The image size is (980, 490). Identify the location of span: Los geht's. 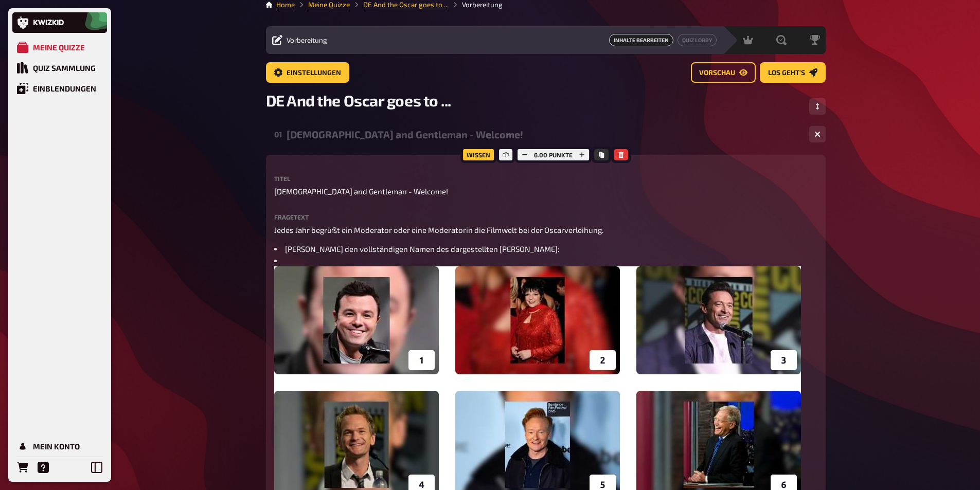
(786, 73).